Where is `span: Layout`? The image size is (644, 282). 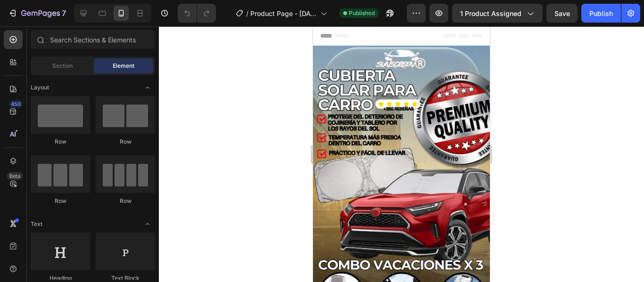
span: Layout is located at coordinates (40, 88).